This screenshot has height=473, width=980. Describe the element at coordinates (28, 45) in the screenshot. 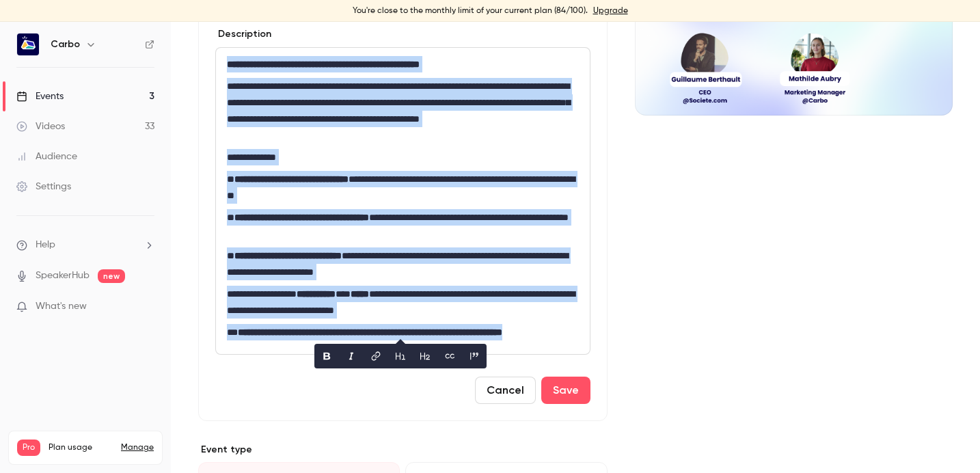

I see `img: Carbo` at that location.